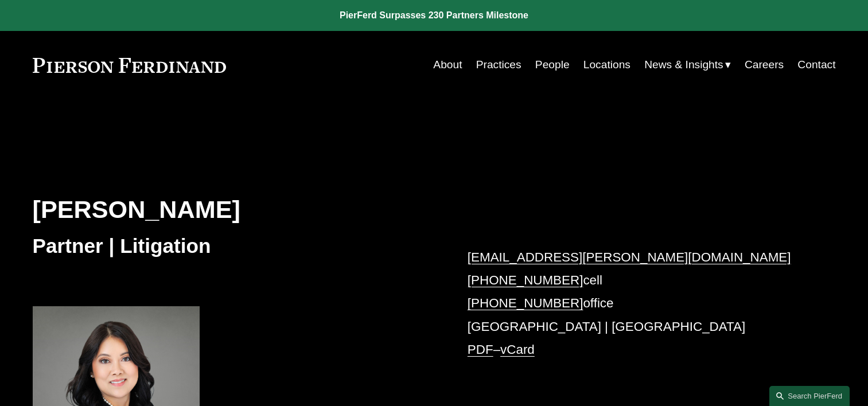 Image resolution: width=868 pixels, height=406 pixels. What do you see at coordinates (233, 246) in the screenshot?
I see `h3: Partner | Litigation` at bounding box center [233, 246].